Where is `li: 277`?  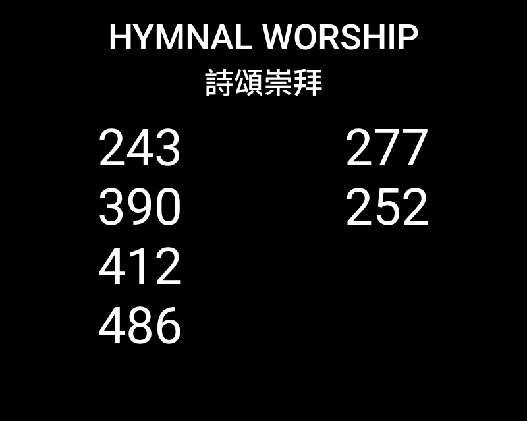 li: 277 is located at coordinates (387, 148).